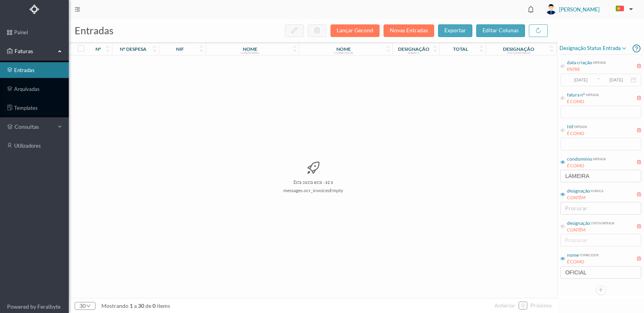  What do you see at coordinates (455, 30) in the screenshot?
I see `span: exportar` at bounding box center [455, 30].